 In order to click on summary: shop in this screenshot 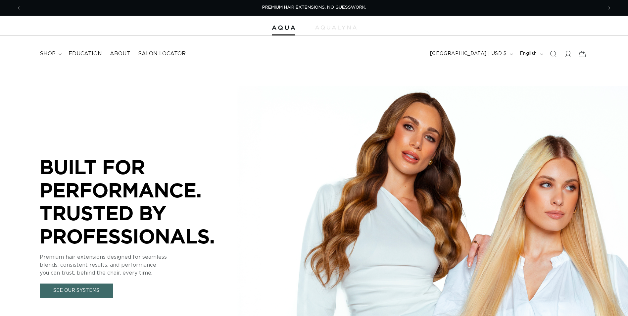, I will do `click(50, 54)`.